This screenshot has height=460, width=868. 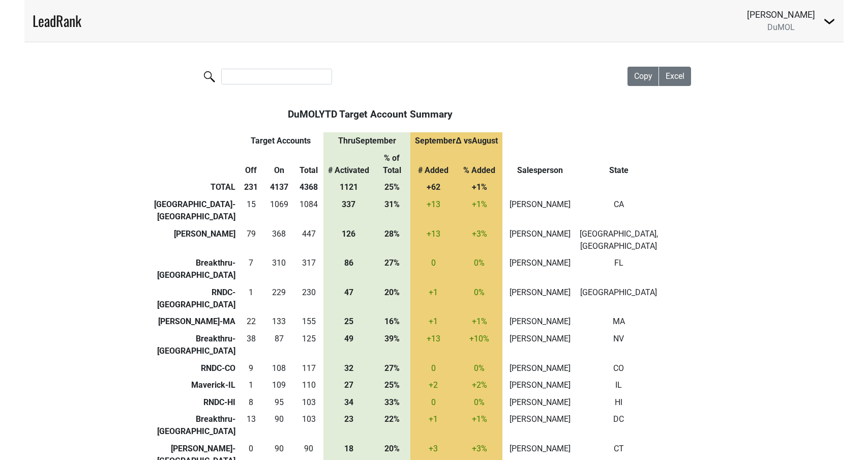 I want to click on button: Excel, so click(x=675, y=76).